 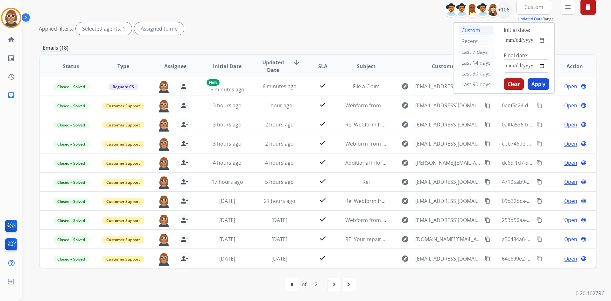 I want to click on span: 17 hours ago, so click(x=227, y=182).